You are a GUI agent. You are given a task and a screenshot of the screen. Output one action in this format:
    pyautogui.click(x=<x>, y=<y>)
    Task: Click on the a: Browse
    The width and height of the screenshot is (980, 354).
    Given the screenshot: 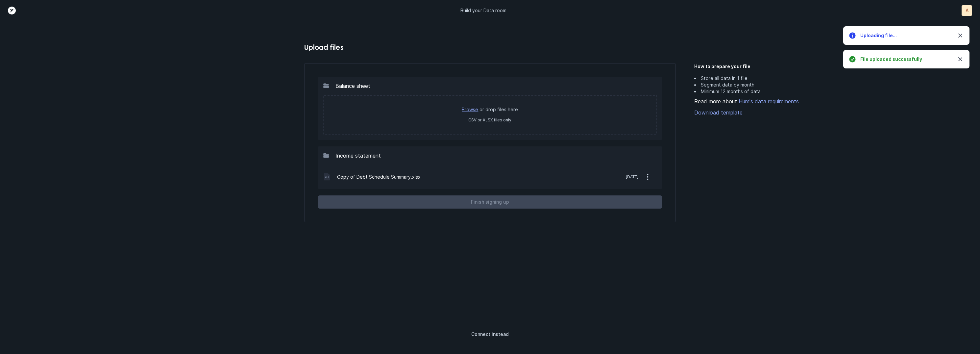 What is the action you would take?
    pyautogui.click(x=470, y=109)
    